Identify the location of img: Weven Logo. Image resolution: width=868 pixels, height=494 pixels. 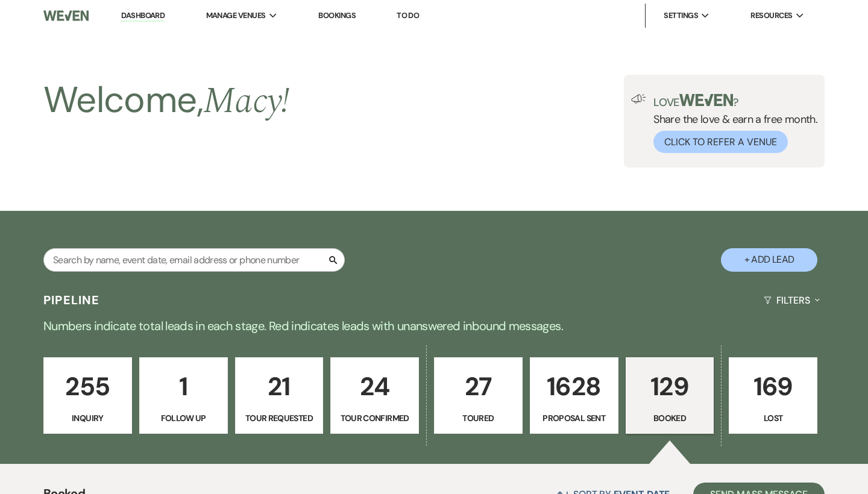
(66, 16).